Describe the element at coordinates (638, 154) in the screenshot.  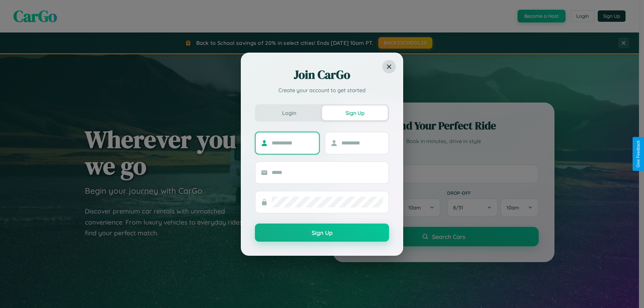
I see `div: Give Feedback` at that location.